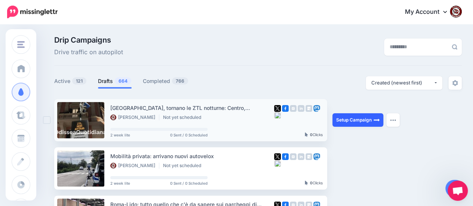  I want to click on div: Created (newest first), so click(402, 83).